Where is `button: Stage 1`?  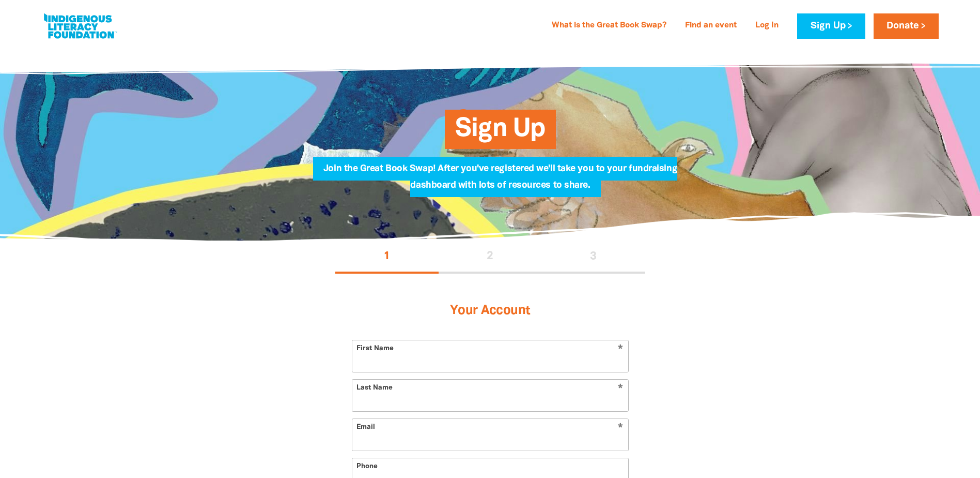
button: Stage 1 is located at coordinates (387, 257).